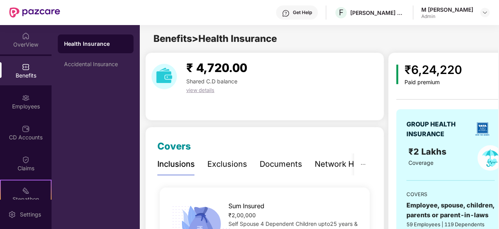  I want to click on div: Paid premium, so click(433, 82).